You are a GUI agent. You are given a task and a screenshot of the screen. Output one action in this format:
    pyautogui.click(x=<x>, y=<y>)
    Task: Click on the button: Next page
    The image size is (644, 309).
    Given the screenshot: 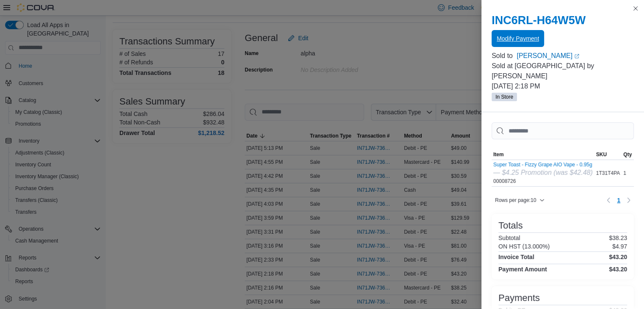 What is the action you would take?
    pyautogui.click(x=629, y=200)
    